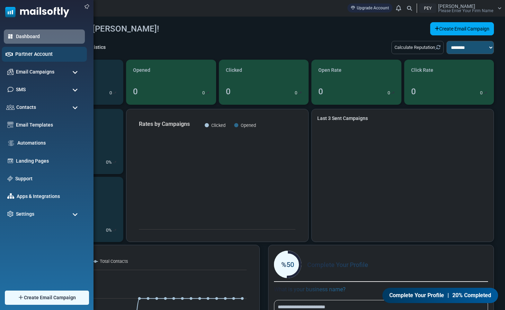 This screenshot has height=310, width=505. Describe the element at coordinates (249, 125) in the screenshot. I see `text: Opened` at that location.